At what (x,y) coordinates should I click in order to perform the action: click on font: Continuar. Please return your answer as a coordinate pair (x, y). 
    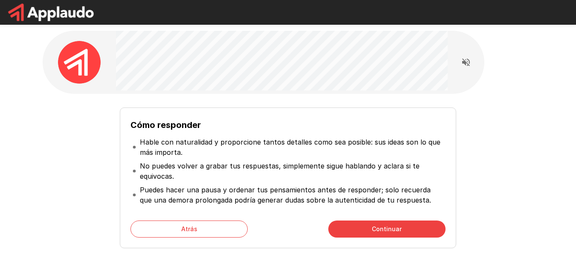
    Looking at the image, I should click on (387, 229).